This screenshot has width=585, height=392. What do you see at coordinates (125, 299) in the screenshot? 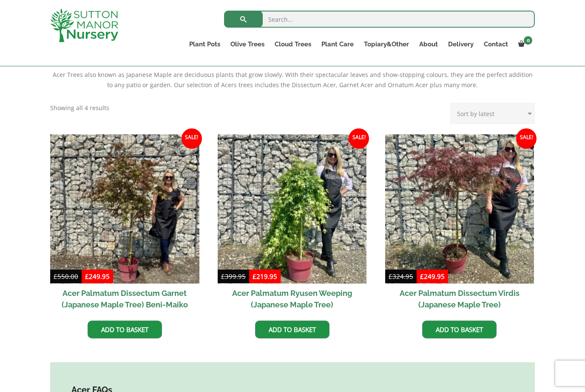
I see `h2: Acer Palmatum Dissectum Garnet (Japanese Maple Tree) Beni-Maiko` at bounding box center [125, 299].